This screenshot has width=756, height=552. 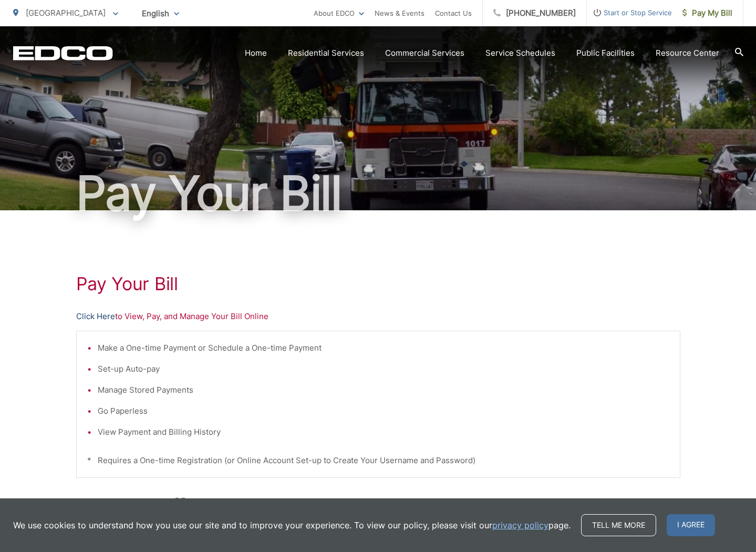 I want to click on li: Make a One-time Payment or Schedule a One-time Payment, so click(x=383, y=348).